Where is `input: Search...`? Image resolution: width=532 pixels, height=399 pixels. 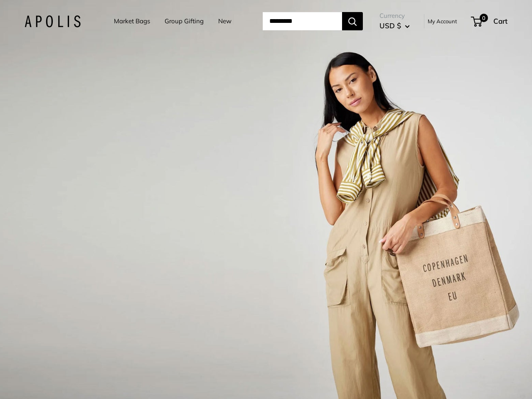
input: Search... is located at coordinates (302, 21).